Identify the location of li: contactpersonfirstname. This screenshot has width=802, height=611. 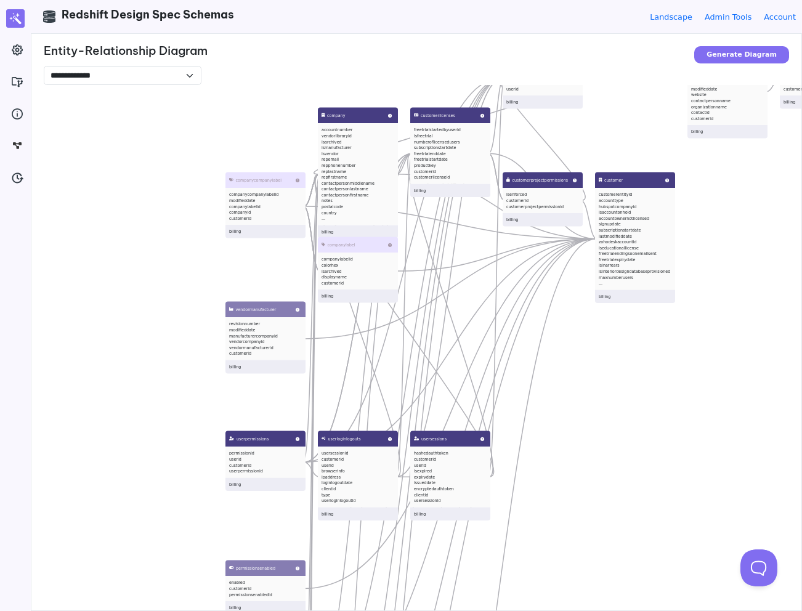
(358, 195).